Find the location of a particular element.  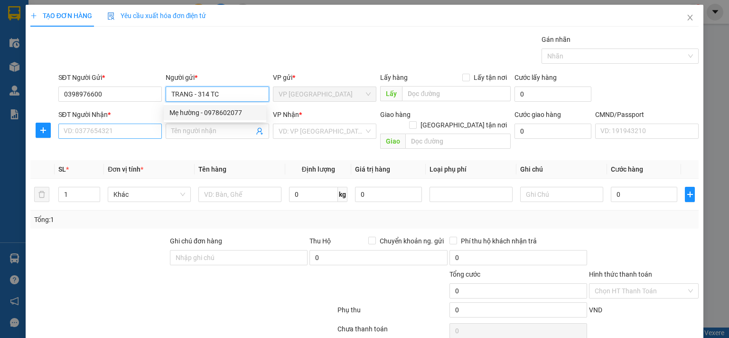

span: Tổng cước is located at coordinates (465, 274).